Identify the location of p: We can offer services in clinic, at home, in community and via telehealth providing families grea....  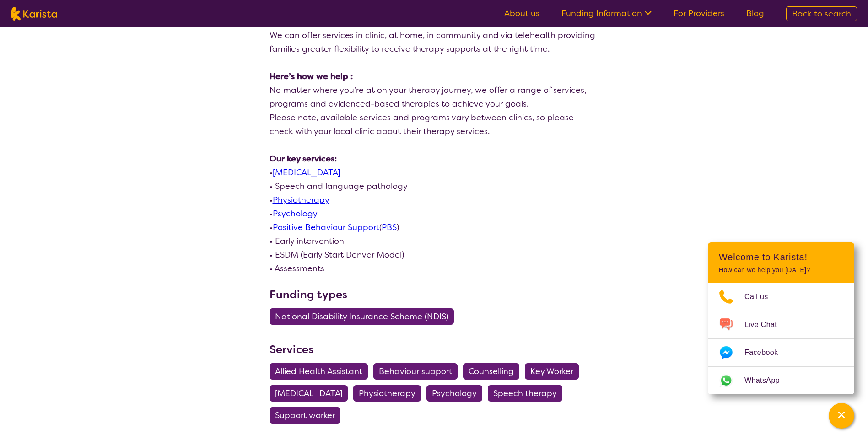
(434, 43).